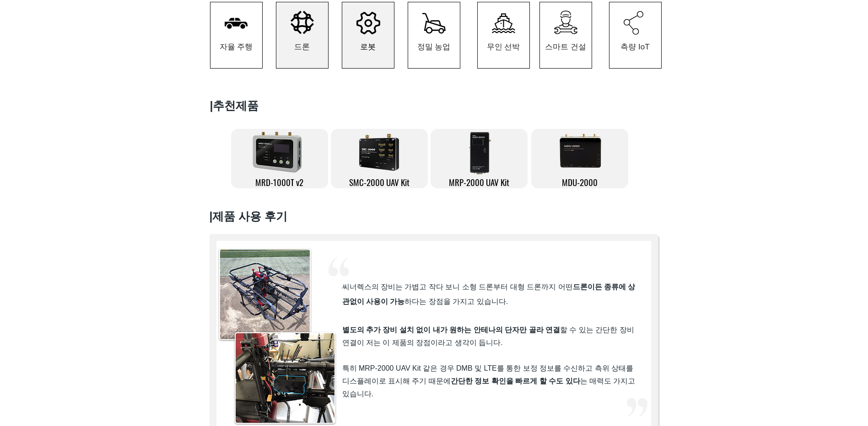 The image size is (868, 426). Describe the element at coordinates (479, 182) in the screenshot. I see `span: MRP-2000 UAV Kit` at that location.